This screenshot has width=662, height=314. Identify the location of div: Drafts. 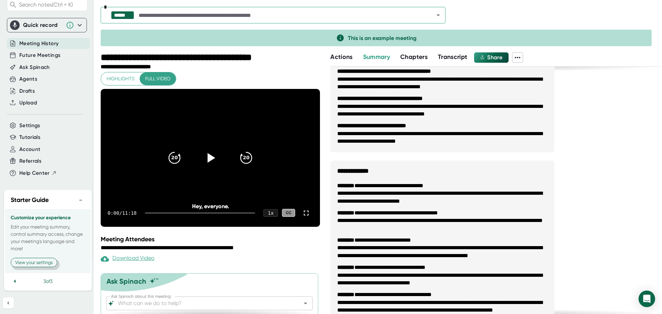
(27, 91).